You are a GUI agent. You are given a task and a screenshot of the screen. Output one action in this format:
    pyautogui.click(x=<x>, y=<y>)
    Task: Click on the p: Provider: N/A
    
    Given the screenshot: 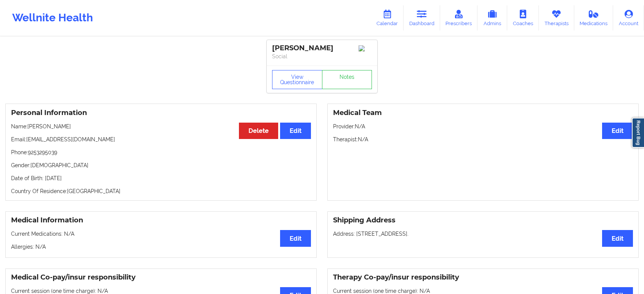 What is the action you would take?
    pyautogui.click(x=483, y=126)
    